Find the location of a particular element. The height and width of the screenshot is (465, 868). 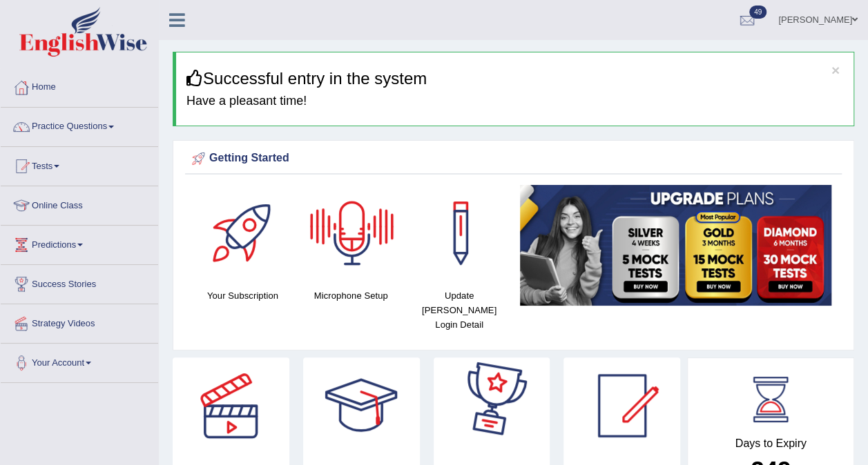

span: 49 is located at coordinates (758, 12).